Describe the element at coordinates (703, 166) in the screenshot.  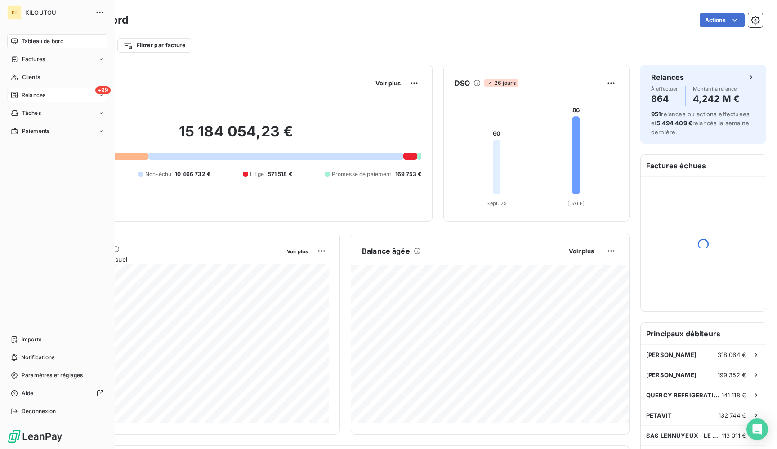
I see `h6: Factures échues` at that location.